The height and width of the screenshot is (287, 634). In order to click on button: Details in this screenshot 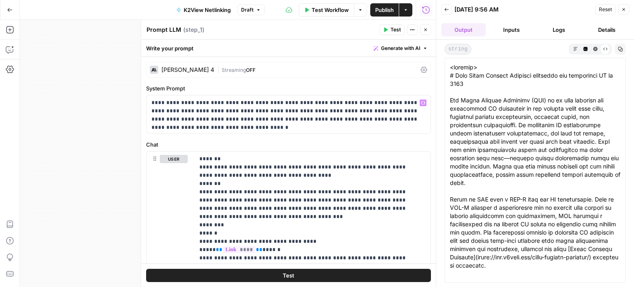, I will do `click(606, 30)`.